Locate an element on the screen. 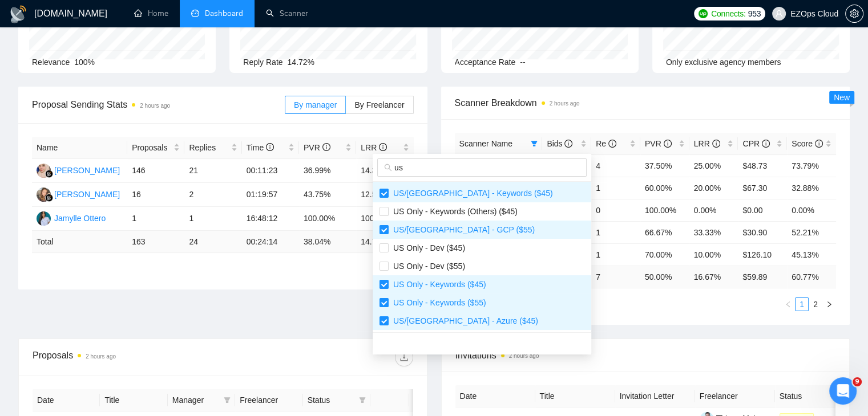 The width and height of the screenshot is (868, 416). img: JO is located at coordinates (43, 219).